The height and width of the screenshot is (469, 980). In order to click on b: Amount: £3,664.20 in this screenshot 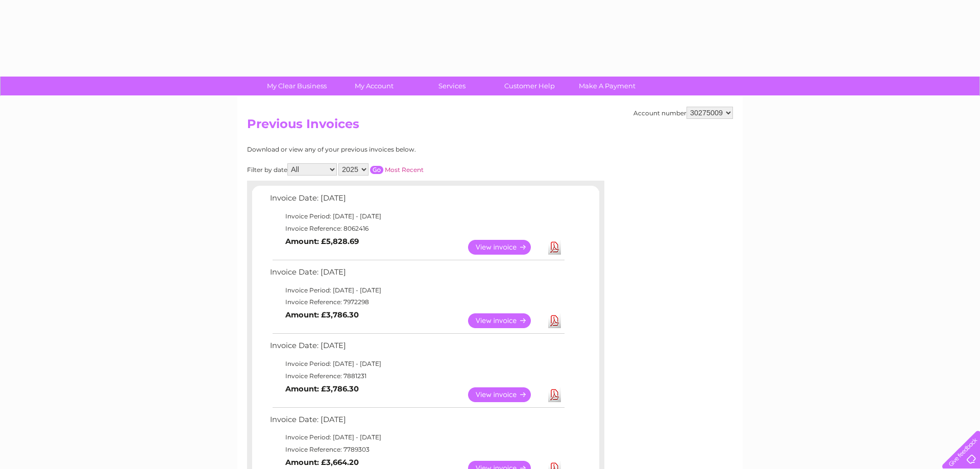, I will do `click(322, 462)`.